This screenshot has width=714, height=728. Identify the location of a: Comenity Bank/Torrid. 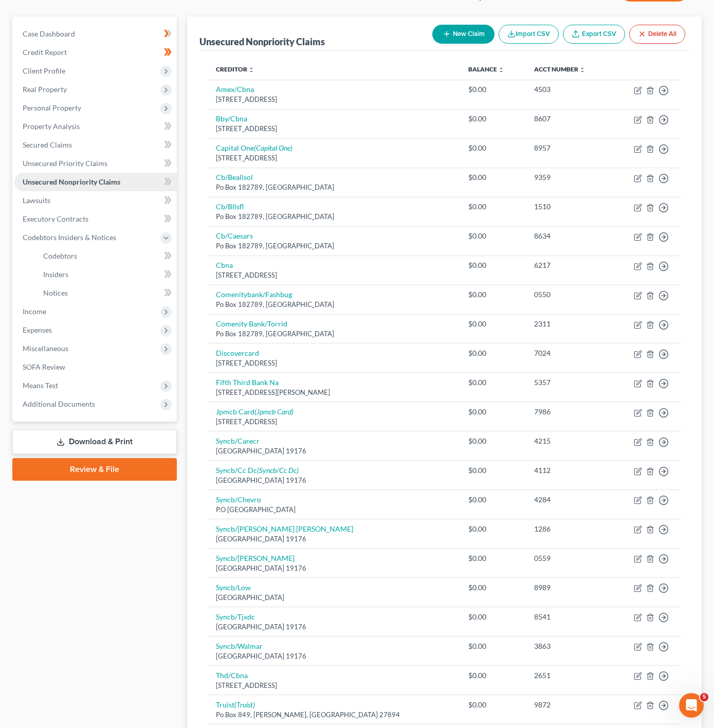
(252, 323).